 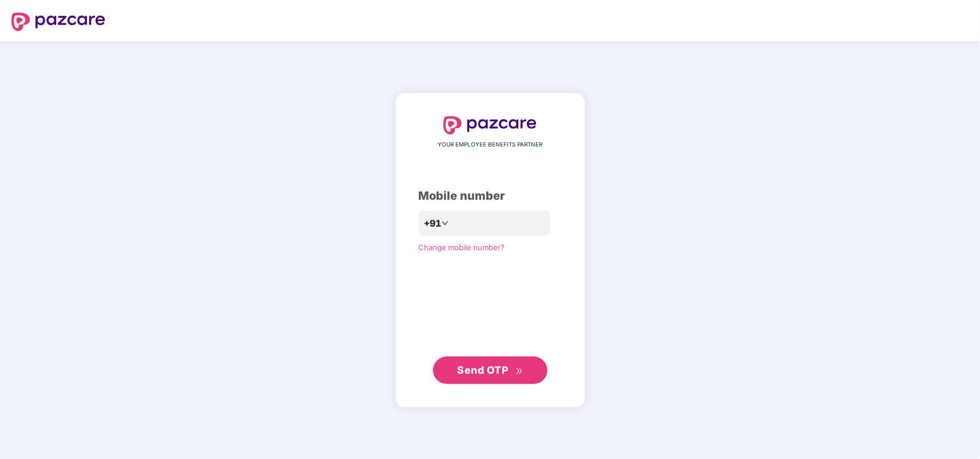 I want to click on div: Mobile number, so click(x=490, y=196).